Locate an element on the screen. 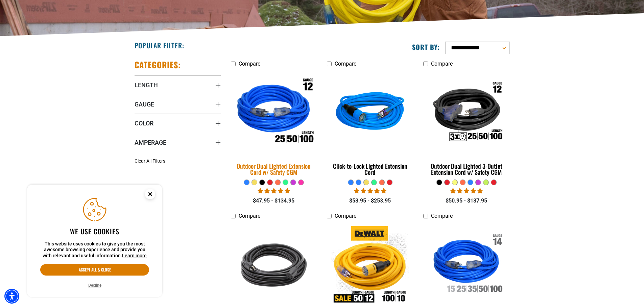 This screenshot has width=644, height=308. img: DEWALT 50-100 foot Lighted Click-to-Lock CGM Extension Cord 15A SJTW is located at coordinates (370, 264).